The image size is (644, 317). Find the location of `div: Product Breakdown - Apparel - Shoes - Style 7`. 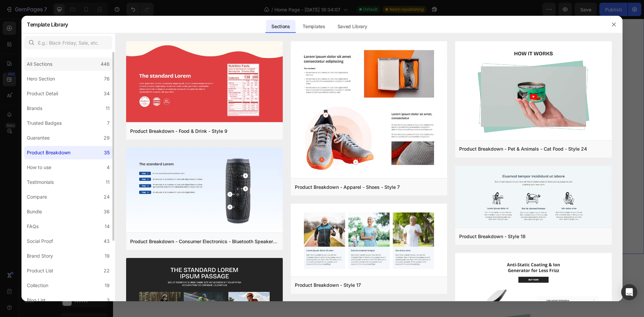

div: Product Breakdown - Apparel - Shoes - Style 7 is located at coordinates (347, 187).